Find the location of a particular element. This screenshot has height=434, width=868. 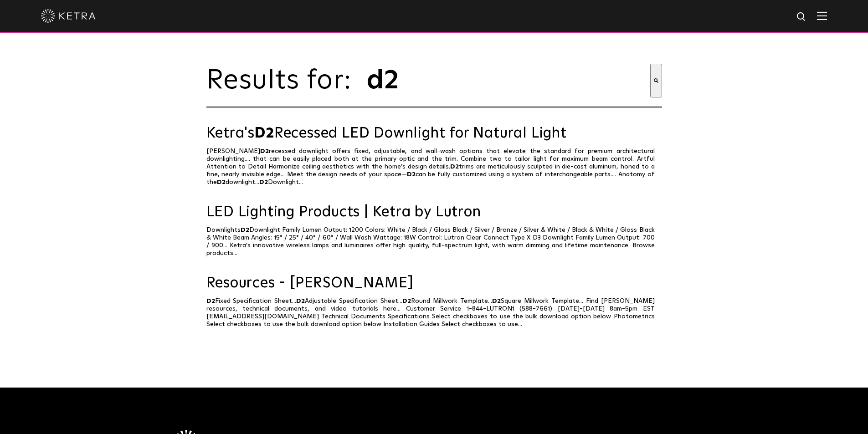

a: Ketra'sD2Recessed LED Downlight for Natural Light is located at coordinates (434, 134).